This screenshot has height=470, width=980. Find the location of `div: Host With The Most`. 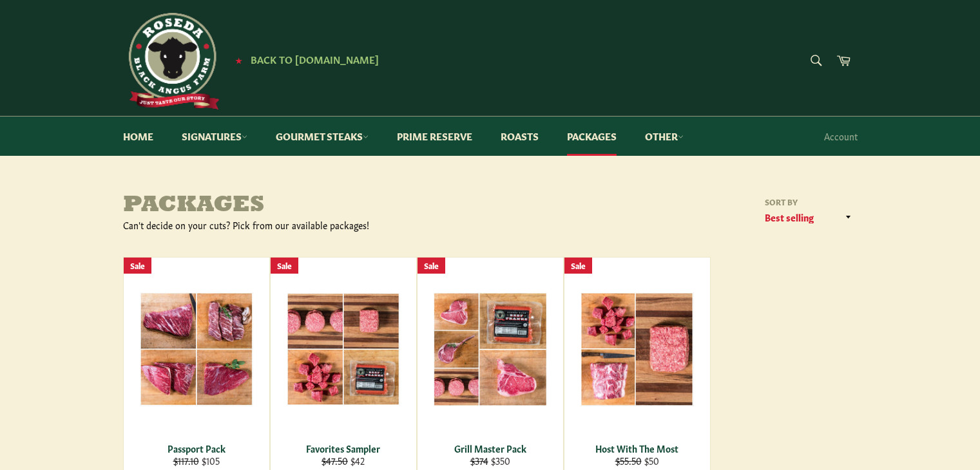

div: Host With The Most is located at coordinates (637, 448).